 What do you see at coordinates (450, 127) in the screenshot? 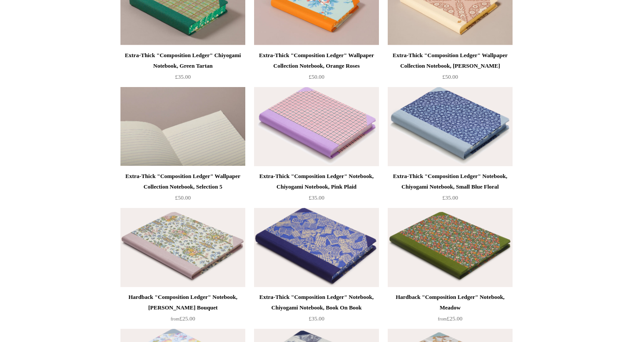
I see `img: Extra-Thick "Composition Ledger" Notebook, Chiyogami Notebook, Small Blue Floral` at bounding box center [450, 127].